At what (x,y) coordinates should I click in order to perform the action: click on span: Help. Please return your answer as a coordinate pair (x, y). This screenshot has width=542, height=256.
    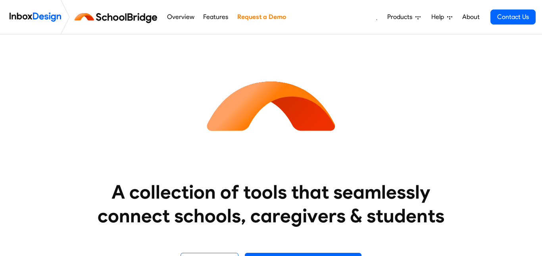
    Looking at the image, I should click on (439, 17).